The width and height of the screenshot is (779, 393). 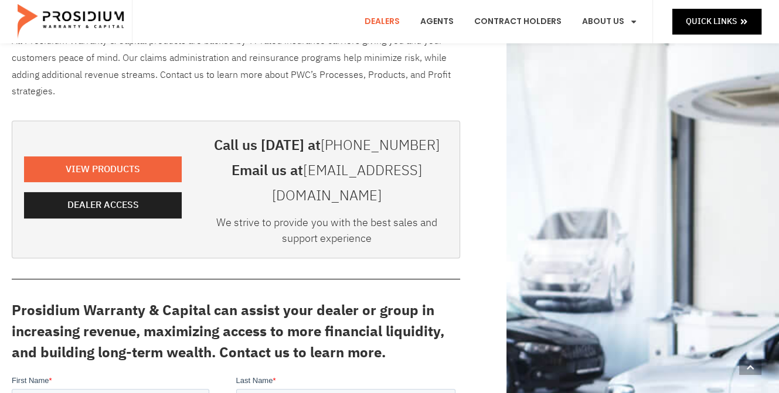 What do you see at coordinates (103, 205) in the screenshot?
I see `a: Dealer Access` at bounding box center [103, 205].